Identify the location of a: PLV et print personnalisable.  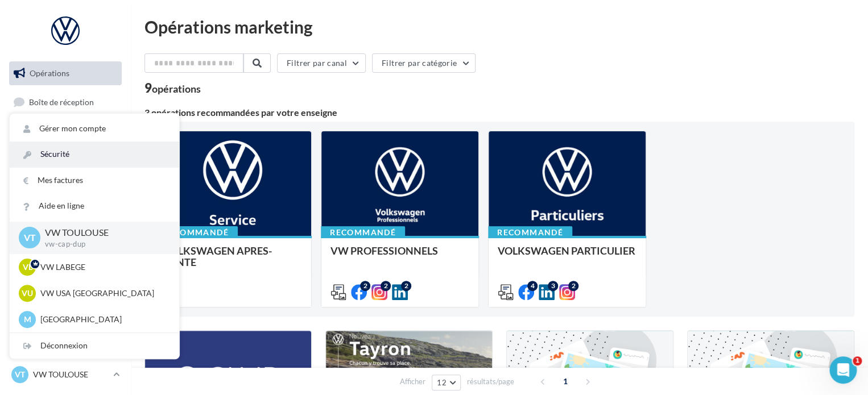
(65, 276).